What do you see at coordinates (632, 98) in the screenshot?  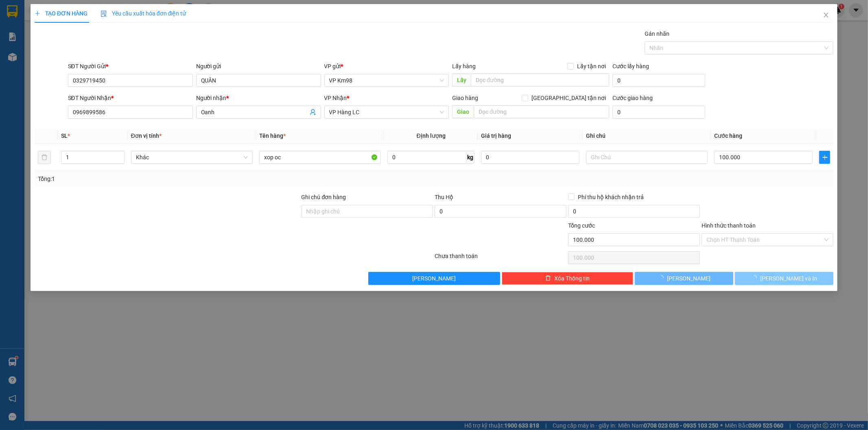 I see `label: Cước giao hàng` at bounding box center [632, 98].